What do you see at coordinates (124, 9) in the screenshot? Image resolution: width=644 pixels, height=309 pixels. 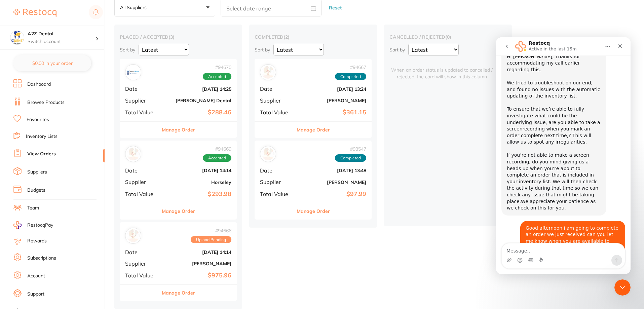 I see `div: Close` at bounding box center [124, 9].